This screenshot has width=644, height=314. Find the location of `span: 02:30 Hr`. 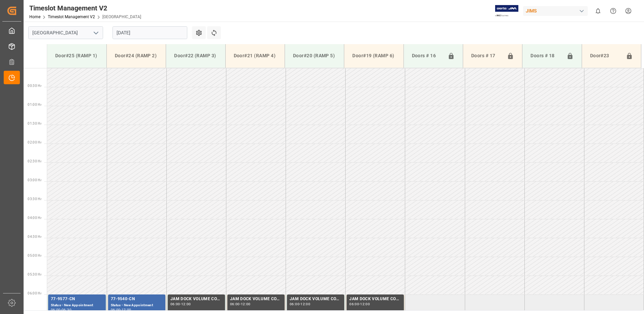

span: 02:30 Hr is located at coordinates (34, 161).